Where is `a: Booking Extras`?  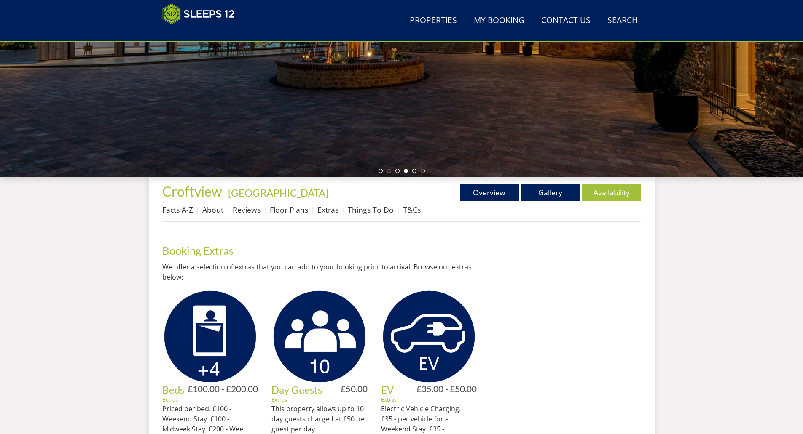
a: Booking Extras is located at coordinates (198, 251).